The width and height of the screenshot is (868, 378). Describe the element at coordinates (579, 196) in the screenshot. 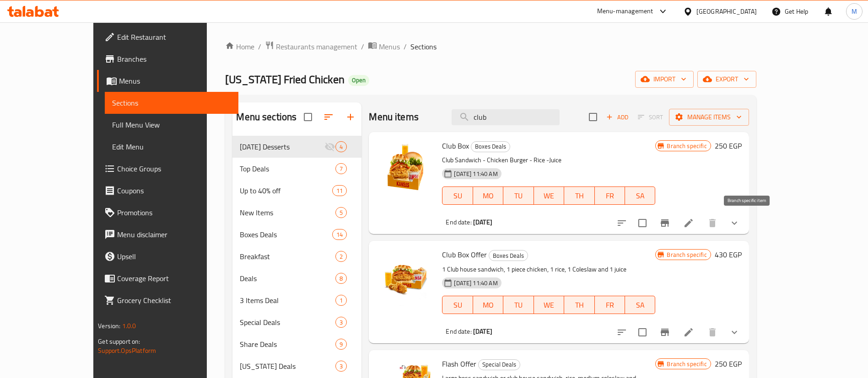

I see `button: TH` at that location.